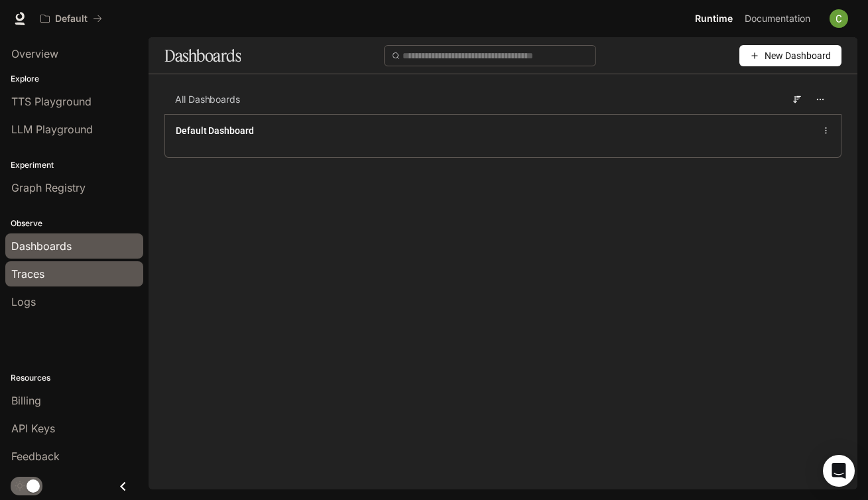 This screenshot has width=868, height=500. What do you see at coordinates (777, 18) in the screenshot?
I see `span: Documentation` at bounding box center [777, 18].